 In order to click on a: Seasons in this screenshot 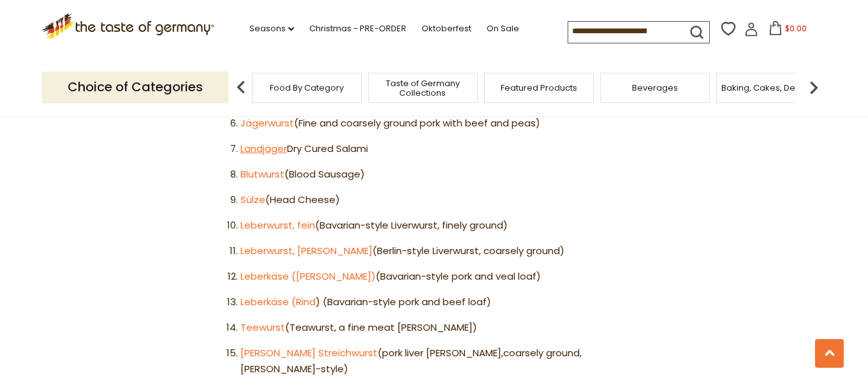, I will do `click(272, 29)`.